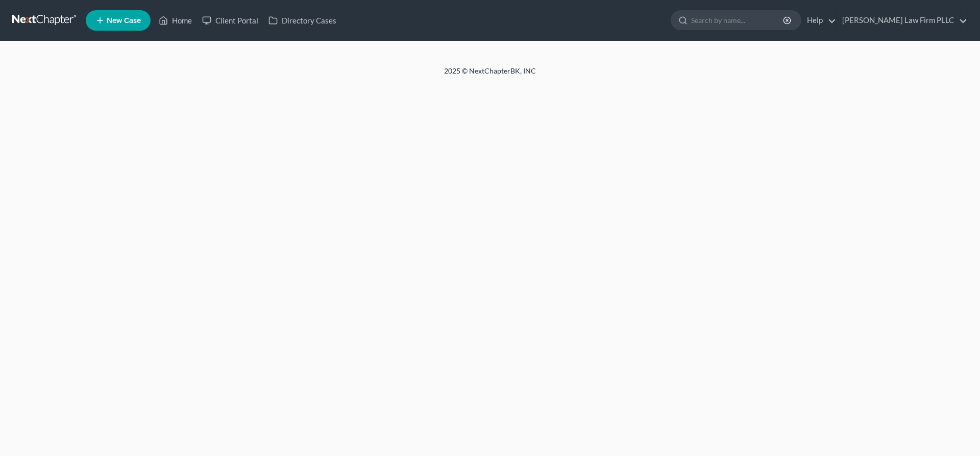 The height and width of the screenshot is (456, 980). What do you see at coordinates (490, 75) in the screenshot?
I see `div: 2025 © NextChapterBK, INC` at bounding box center [490, 75].